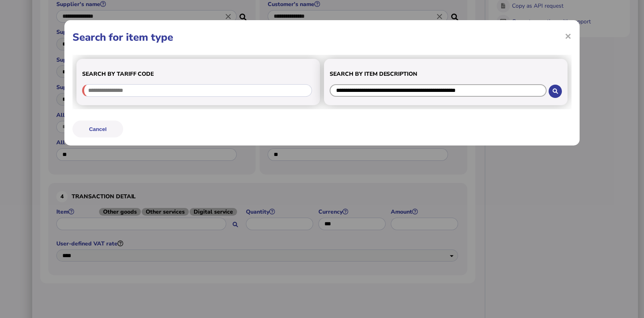  I want to click on button: Cancel, so click(98, 129).